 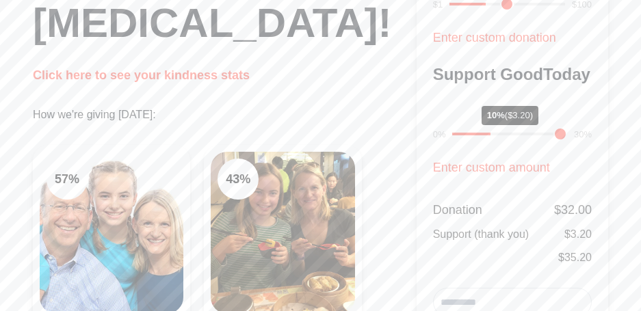 What do you see at coordinates (578, 257) in the screenshot?
I see `span: 35.20` at bounding box center [578, 257].